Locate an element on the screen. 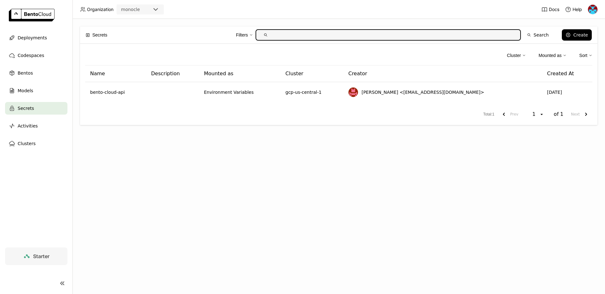 Image resolution: width=605 pixels, height=294 pixels. span: Deployments is located at coordinates (32, 38).